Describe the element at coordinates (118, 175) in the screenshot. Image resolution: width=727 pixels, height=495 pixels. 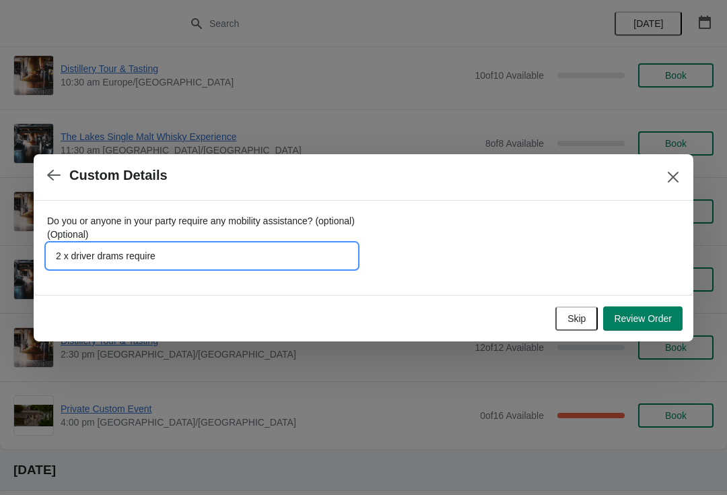
I see `h2: Custom Details` at that location.